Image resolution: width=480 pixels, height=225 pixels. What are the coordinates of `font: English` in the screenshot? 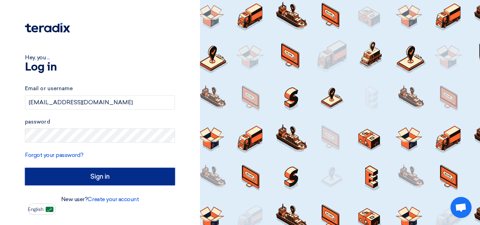 It's located at (36, 210).